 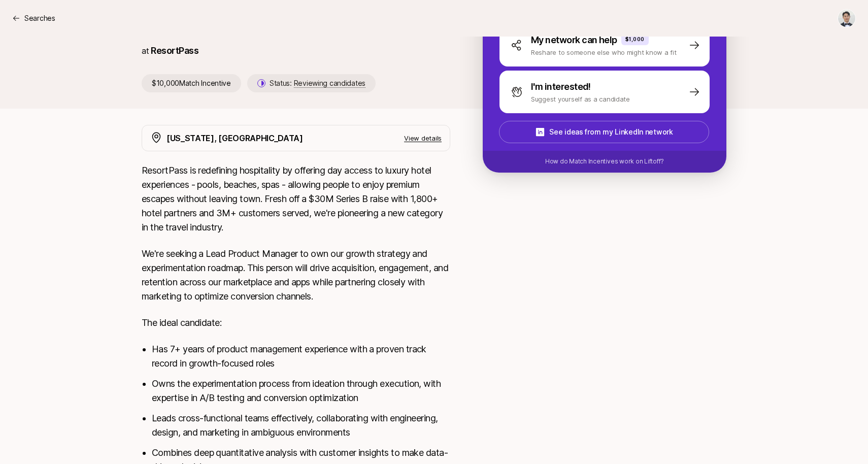 I want to click on p: ResortPass is redefining hospitality by offering day access to luxury hotel experiences - pools, ..., so click(x=296, y=199).